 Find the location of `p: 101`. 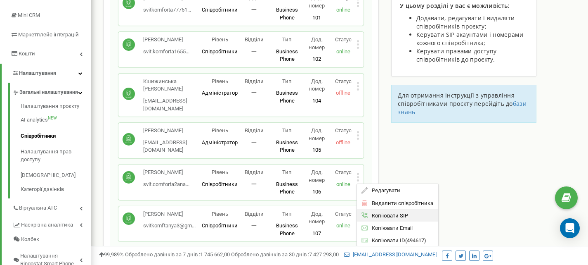

p: 101 is located at coordinates (317, 18).